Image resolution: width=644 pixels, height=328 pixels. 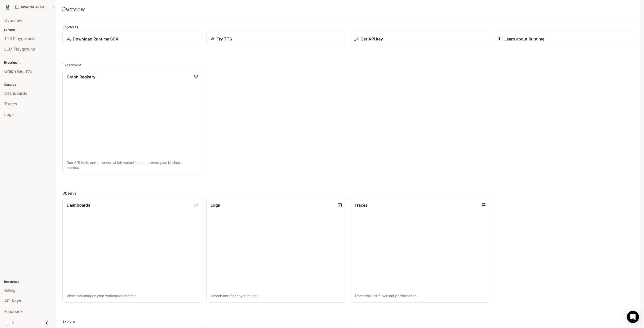 I want to click on p: Learn about Runtime, so click(x=524, y=39).